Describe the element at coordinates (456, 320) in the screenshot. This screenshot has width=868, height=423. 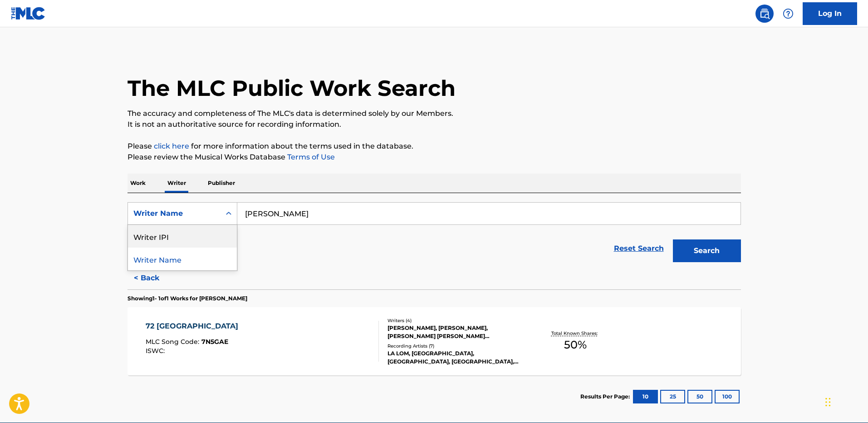
I see `div: Writers ( 4 )` at that location.